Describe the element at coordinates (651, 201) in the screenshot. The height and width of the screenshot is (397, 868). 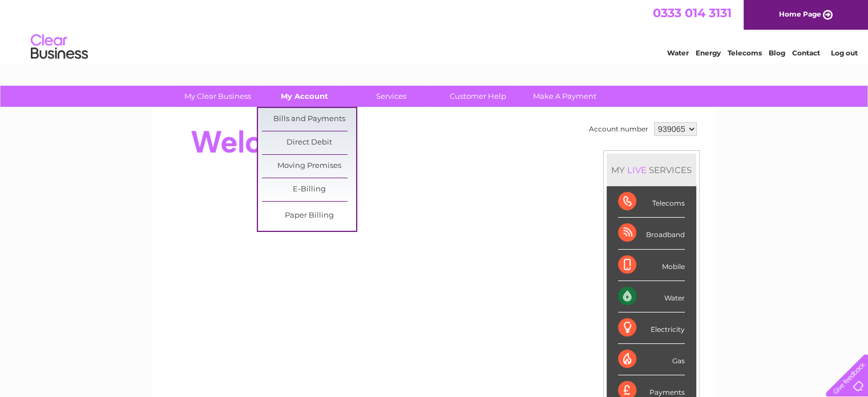
I see `div: Telecoms` at that location.